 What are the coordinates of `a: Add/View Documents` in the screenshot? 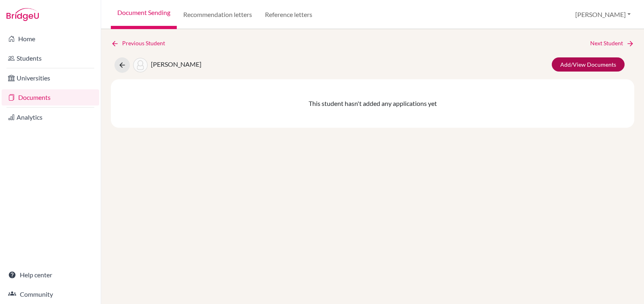 It's located at (588, 64).